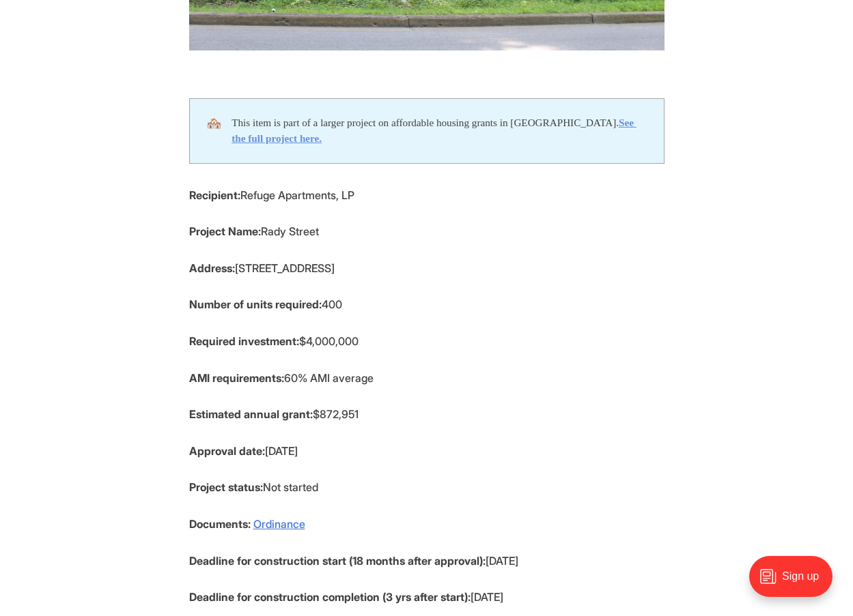 The image size is (853, 616). I want to click on a: See the full project here., so click(434, 130).